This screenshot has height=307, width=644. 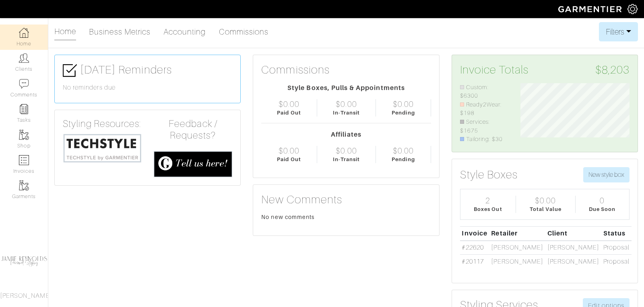 What do you see at coordinates (193, 130) in the screenshot?
I see `h4: Feedback / Requests?` at bounding box center [193, 130].